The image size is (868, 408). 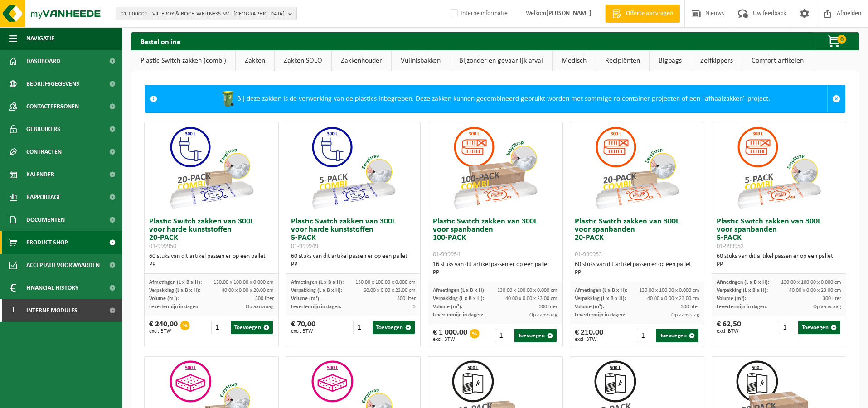 I want to click on div: € 1 000,00, so click(x=450, y=336).